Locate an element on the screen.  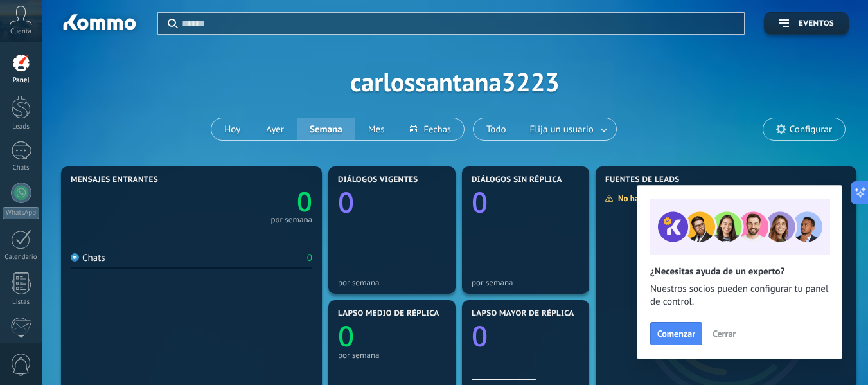
span: Mensajes entrantes is located at coordinates (115, 180).